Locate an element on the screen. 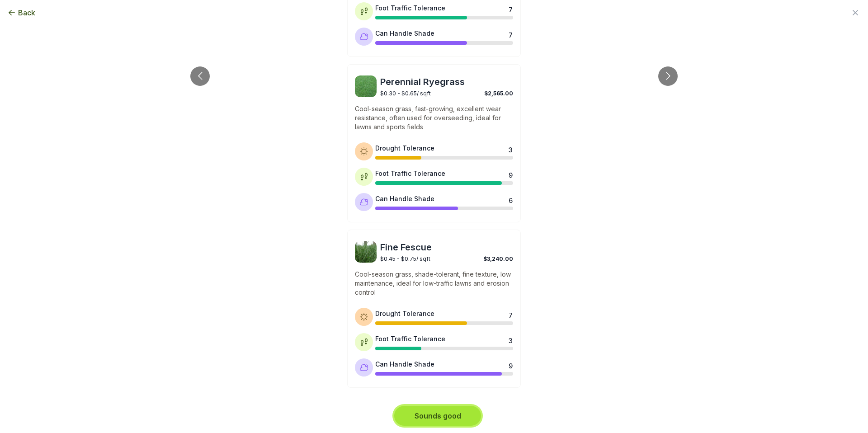 The image size is (868, 433). button: Sounds good is located at coordinates (437, 416).